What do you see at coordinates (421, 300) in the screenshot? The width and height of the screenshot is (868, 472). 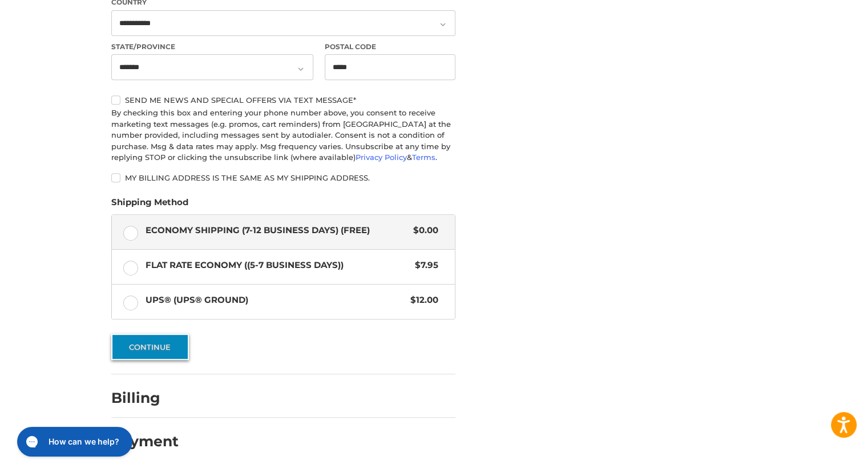 I see `span: $12.00` at bounding box center [421, 300].